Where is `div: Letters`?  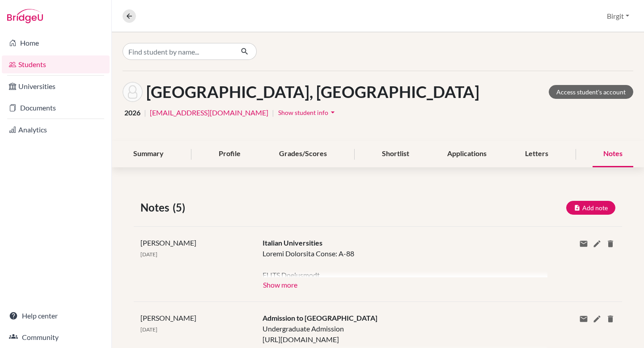
div: Letters is located at coordinates (537, 154).